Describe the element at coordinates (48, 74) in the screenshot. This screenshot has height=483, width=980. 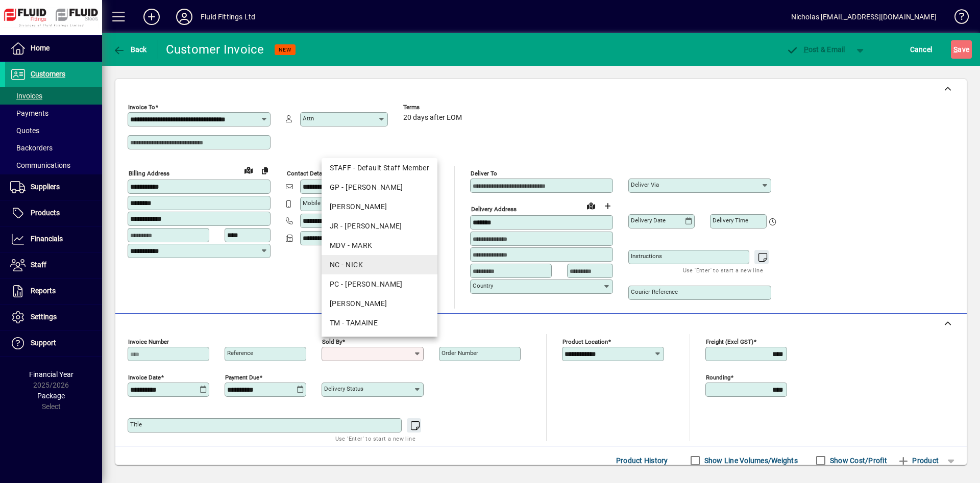
I see `span: Customers` at that location.